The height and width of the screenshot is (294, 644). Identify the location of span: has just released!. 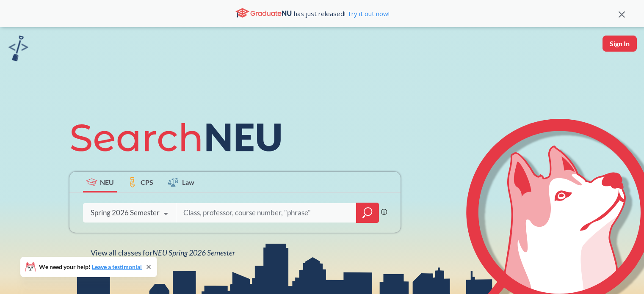
(342, 13).